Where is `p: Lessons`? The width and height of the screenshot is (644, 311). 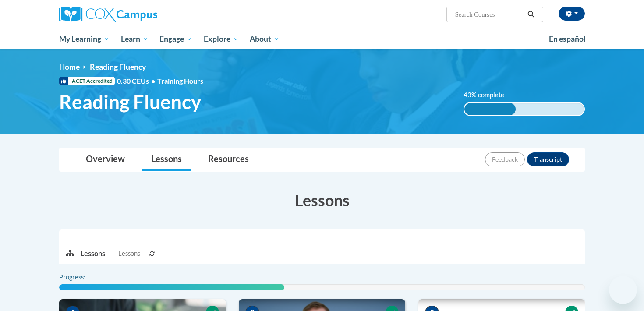 p: Lessons is located at coordinates (93, 253).